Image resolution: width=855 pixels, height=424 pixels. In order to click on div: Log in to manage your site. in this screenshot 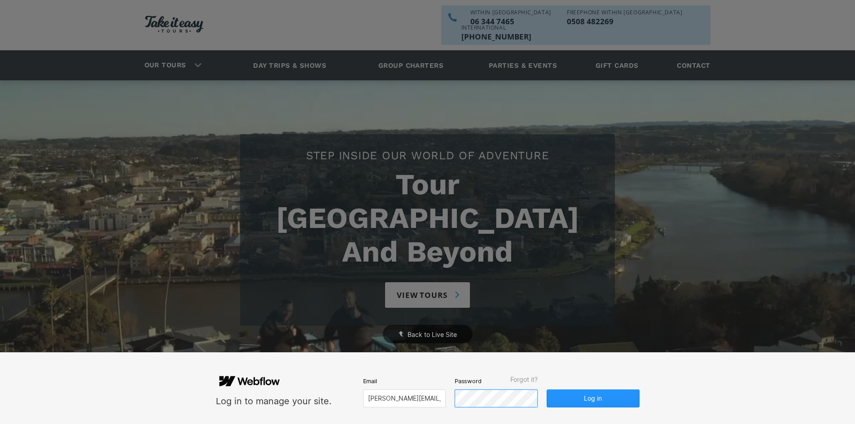, I will do `click(274, 401)`.